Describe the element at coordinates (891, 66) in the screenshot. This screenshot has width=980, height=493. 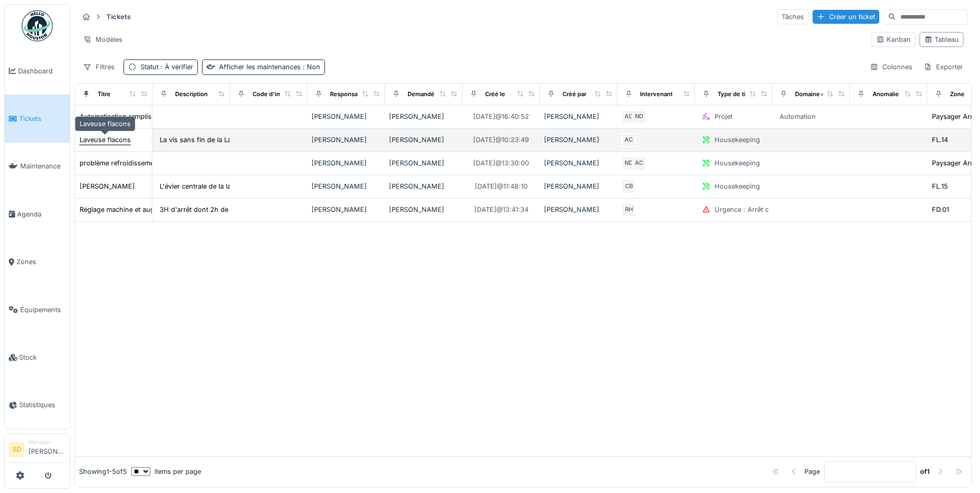
I see `div: Colonnes` at that location.